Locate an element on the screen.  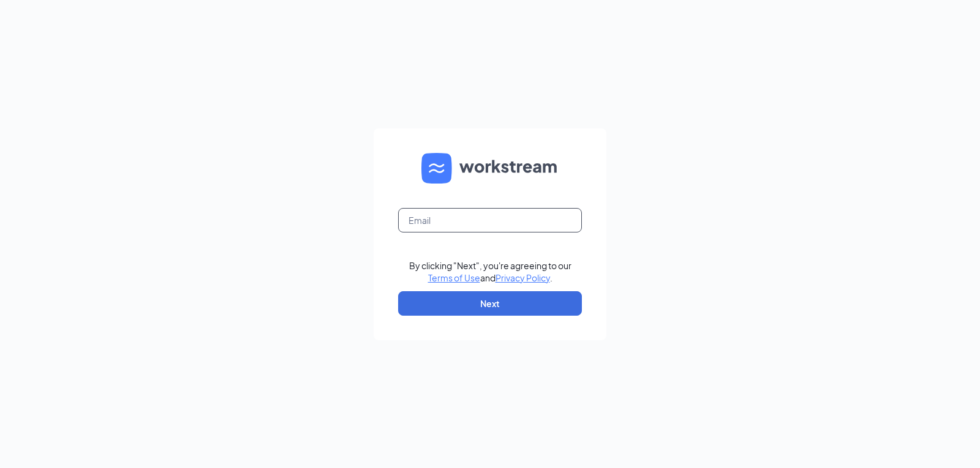
a: Terms of Use is located at coordinates (453, 278).